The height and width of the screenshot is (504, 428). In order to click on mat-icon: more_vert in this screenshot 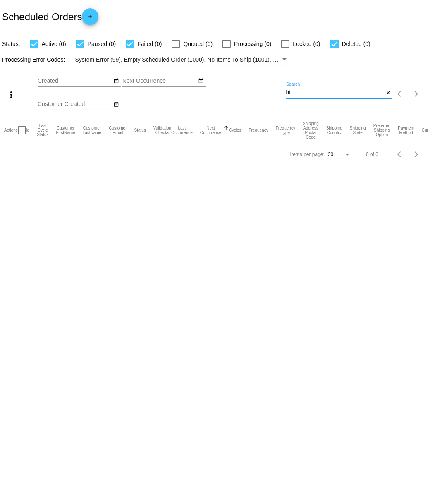, I will do `click(11, 95)`.